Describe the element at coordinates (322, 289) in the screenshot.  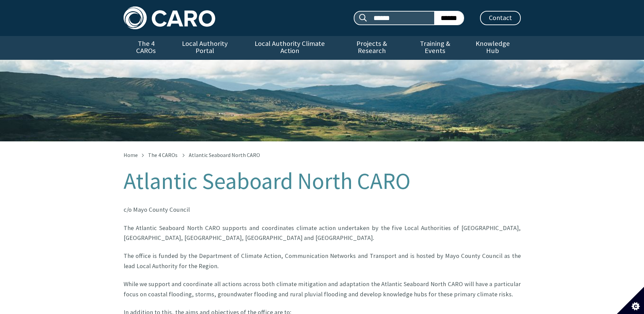
I see `p: While we support and coordinate all actions across both climate mitigation and adaptation the Atl...` at that location.